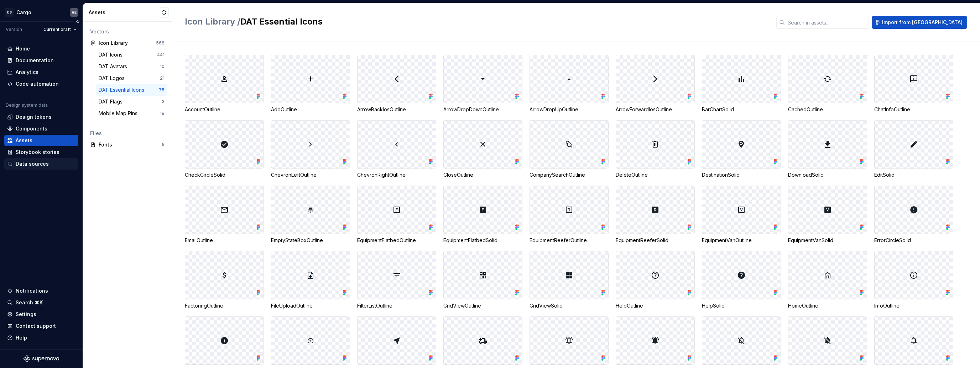  What do you see at coordinates (569, 306) in the screenshot?
I see `div: GridViewSolid` at bounding box center [569, 306].